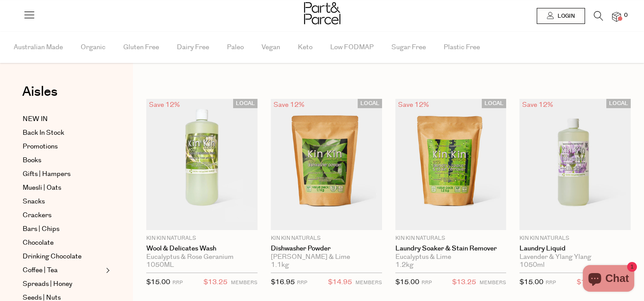  What do you see at coordinates (404, 265) in the screenshot?
I see `span: 1.2kg` at bounding box center [404, 265].